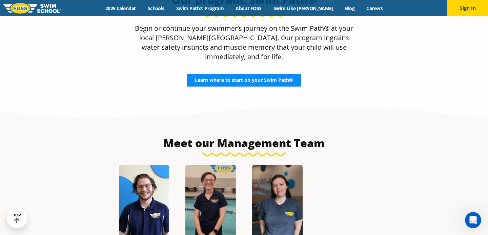 This screenshot has height=235, width=488. Describe the element at coordinates (244, 80) in the screenshot. I see `a: Learn where to start on your Swim Path®` at that location.